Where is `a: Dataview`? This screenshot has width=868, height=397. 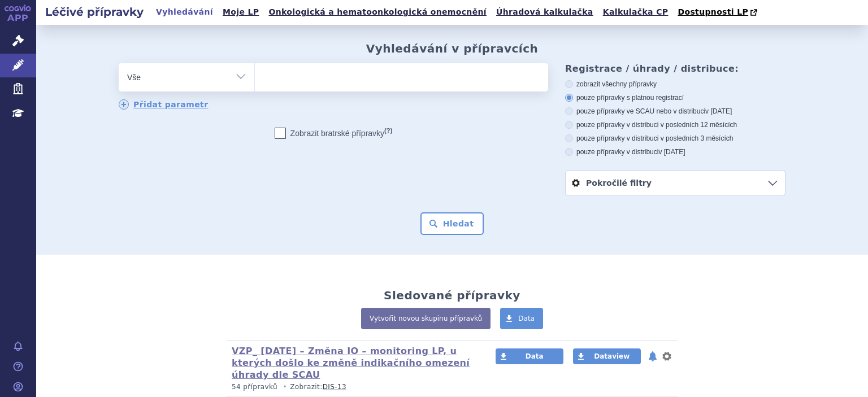 a: Dataview is located at coordinates (607, 356).